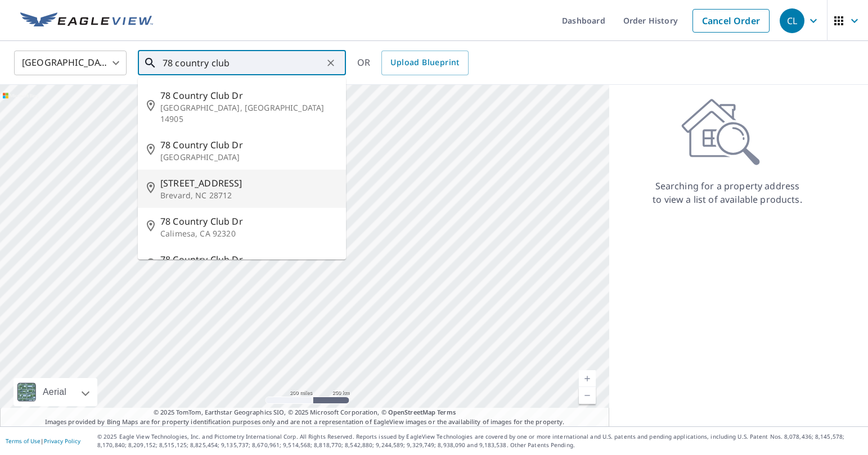  I want to click on input: Search by address or latitude-longitude, so click(242, 63).